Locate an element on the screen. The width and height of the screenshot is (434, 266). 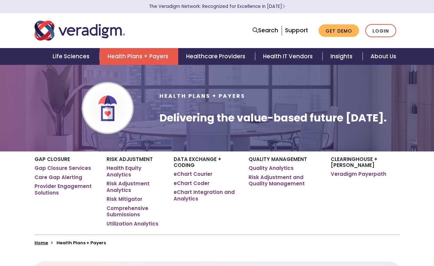
a: Support is located at coordinates (297, 30).